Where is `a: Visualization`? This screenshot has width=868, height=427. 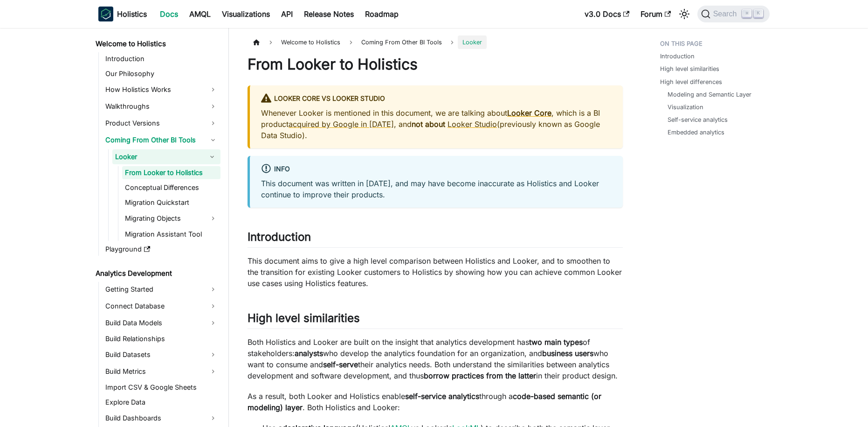 a: Visualization is located at coordinates (685, 107).